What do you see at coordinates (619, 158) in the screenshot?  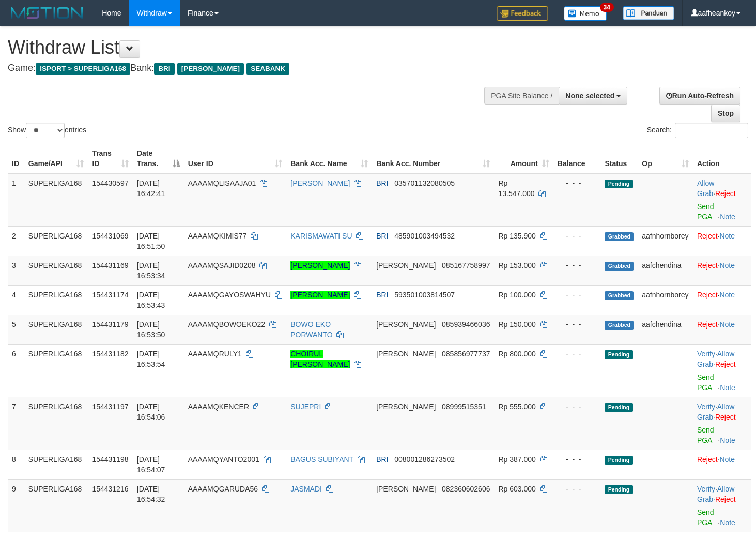 I see `th: Status` at bounding box center [619, 158].